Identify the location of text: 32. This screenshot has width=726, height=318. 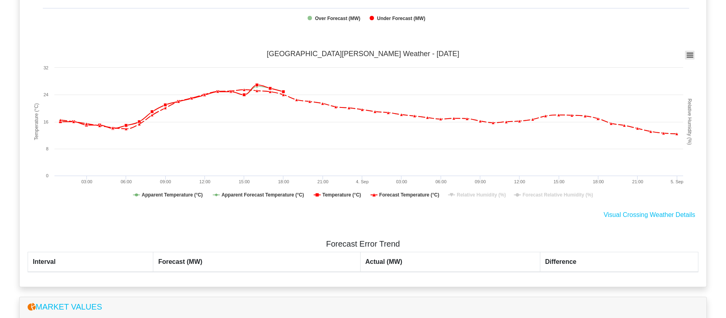
(46, 68).